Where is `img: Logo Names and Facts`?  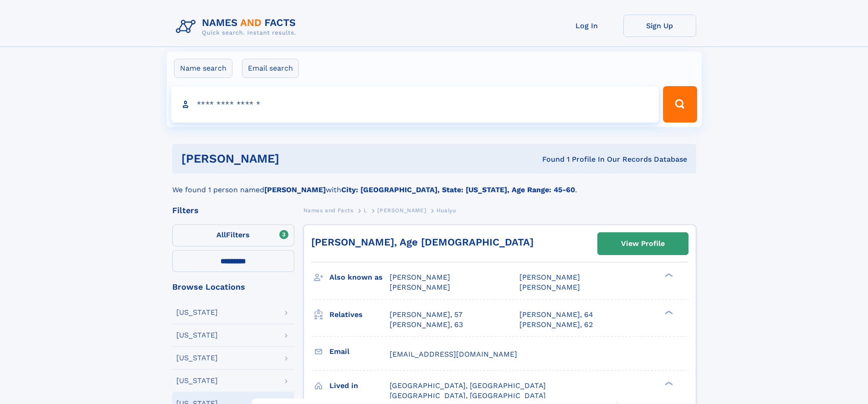 img: Logo Names and Facts is located at coordinates (238, 27).